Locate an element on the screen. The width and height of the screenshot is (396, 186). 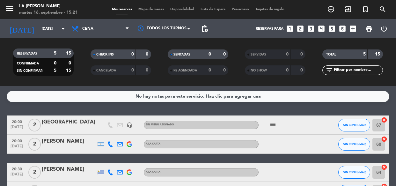
i: exit_to_app is located at coordinates (348, 9).